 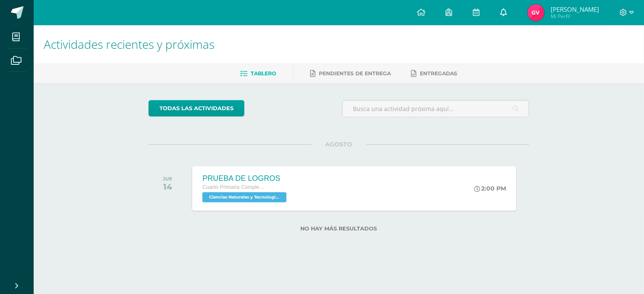 What do you see at coordinates (339, 229) in the screenshot?
I see `label: No hay más resultados` at bounding box center [339, 229].